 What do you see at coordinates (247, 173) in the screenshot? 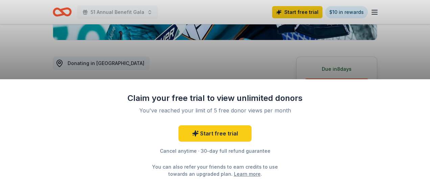
I see `a: Learn more` at bounding box center [247, 173].